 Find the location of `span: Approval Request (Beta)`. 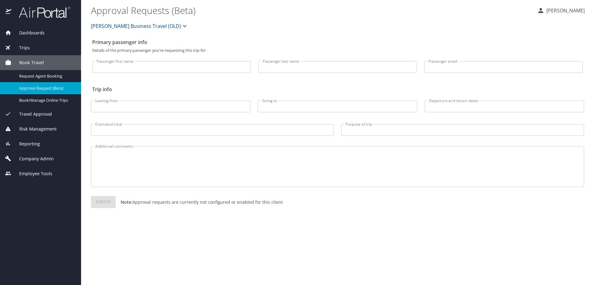

span: Approval Request (Beta) is located at coordinates (46, 88).